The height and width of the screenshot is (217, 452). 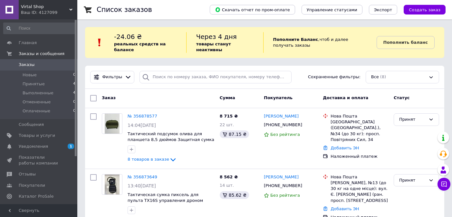 What do you see at coordinates (112, 77) in the screenshot?
I see `span: Фильтры` at bounding box center [112, 77].